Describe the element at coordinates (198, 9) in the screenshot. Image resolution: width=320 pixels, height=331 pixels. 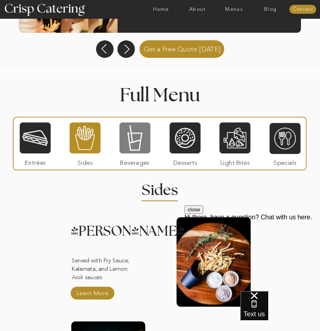
I see `nav: About` at that location.